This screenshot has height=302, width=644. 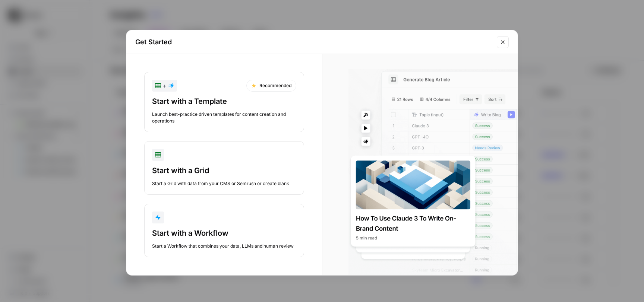 I want to click on div: Start a Grid with data from your CMS or Semrush or create blank, so click(x=224, y=184).